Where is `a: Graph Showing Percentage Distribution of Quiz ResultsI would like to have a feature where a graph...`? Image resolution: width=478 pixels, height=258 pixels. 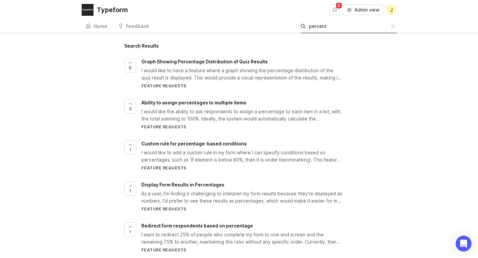
a: Graph Showing Percentage Distribution of Quiz ResultsI would like to have a feature where a graph... is located at coordinates (248, 73).